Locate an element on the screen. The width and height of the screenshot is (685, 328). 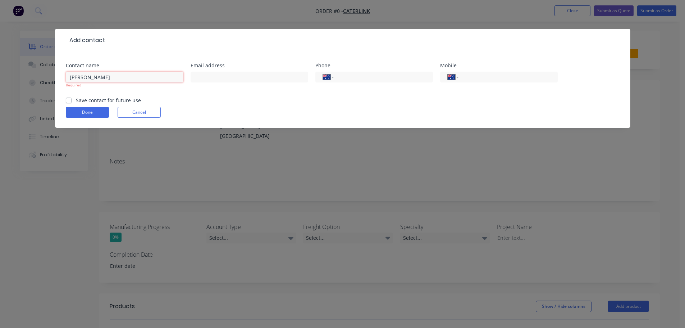
button: Done is located at coordinates (87, 112).